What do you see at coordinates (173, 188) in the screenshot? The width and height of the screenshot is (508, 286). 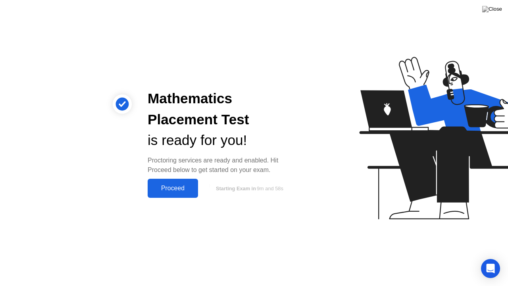 I see `button: Proceed` at bounding box center [173, 188].